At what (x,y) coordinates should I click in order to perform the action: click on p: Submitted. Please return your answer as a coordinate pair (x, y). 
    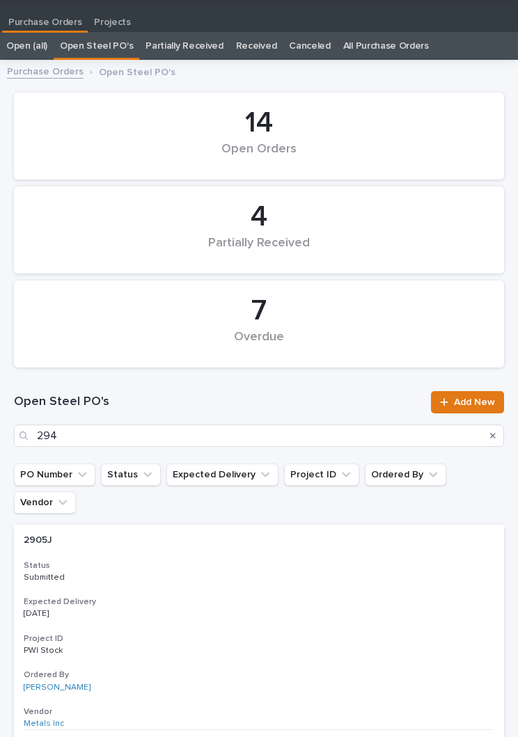
    Looking at the image, I should click on (81, 578).